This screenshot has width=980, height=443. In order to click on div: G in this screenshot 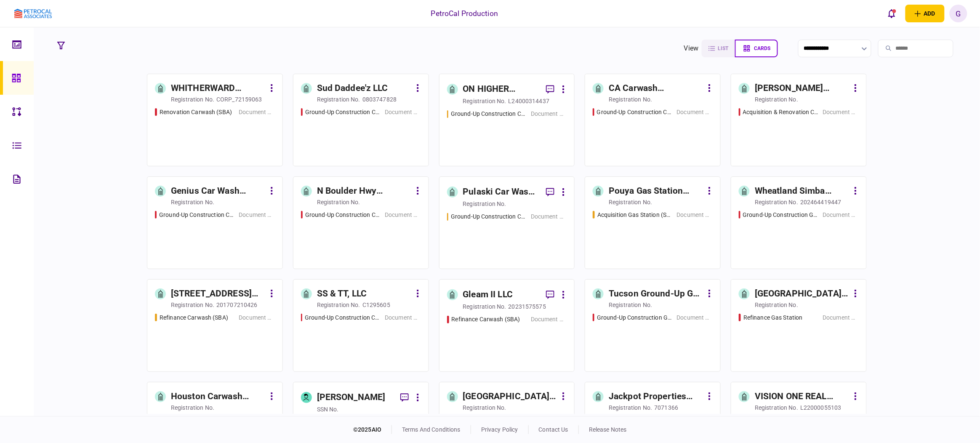, I will do `click(958, 13)`.